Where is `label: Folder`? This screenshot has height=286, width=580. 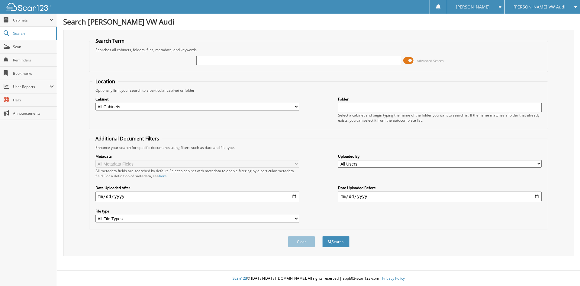
label: Folder is located at coordinates (440, 99).